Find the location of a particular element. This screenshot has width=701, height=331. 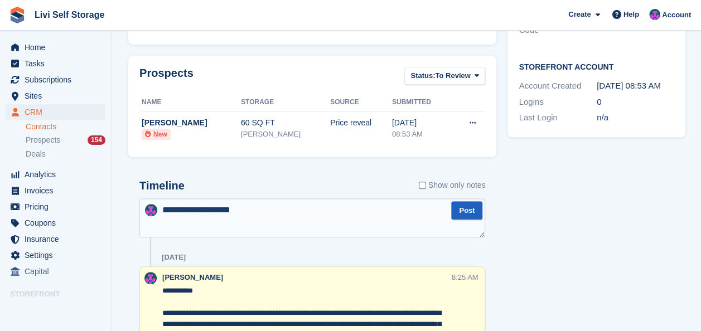

div: 08:53 AM is located at coordinates (421, 134).